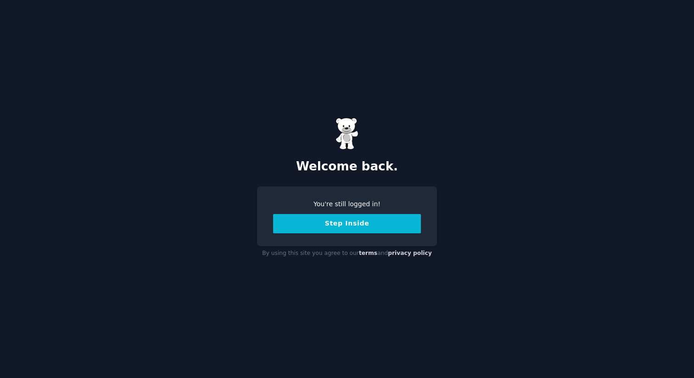 The image size is (694, 378). What do you see at coordinates (347, 254) in the screenshot?
I see `div: By using this site you agree to our and` at bounding box center [347, 254].